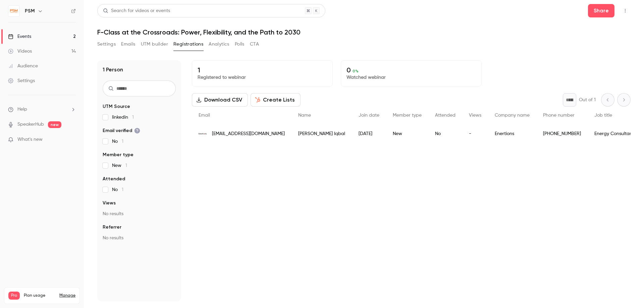 Image resolution: width=644 pixels, height=308 pixels. What do you see at coordinates (68, 295) in the screenshot?
I see `a: Manage` at bounding box center [68, 295].